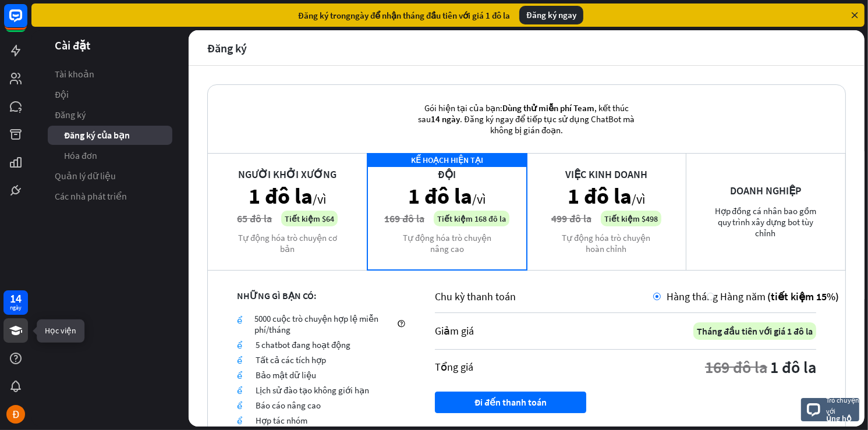  I want to click on font: 5 chatbot đang hoạt động, so click(303, 345).